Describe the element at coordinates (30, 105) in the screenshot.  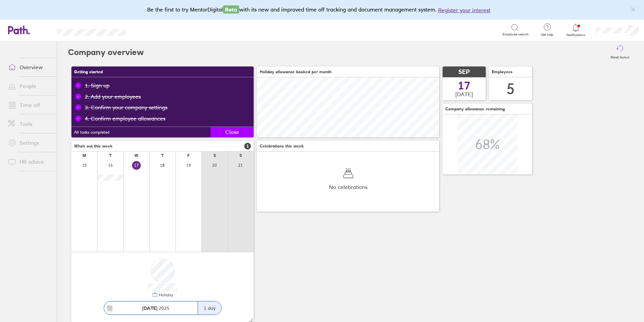
I see `a: Time off` at that location.